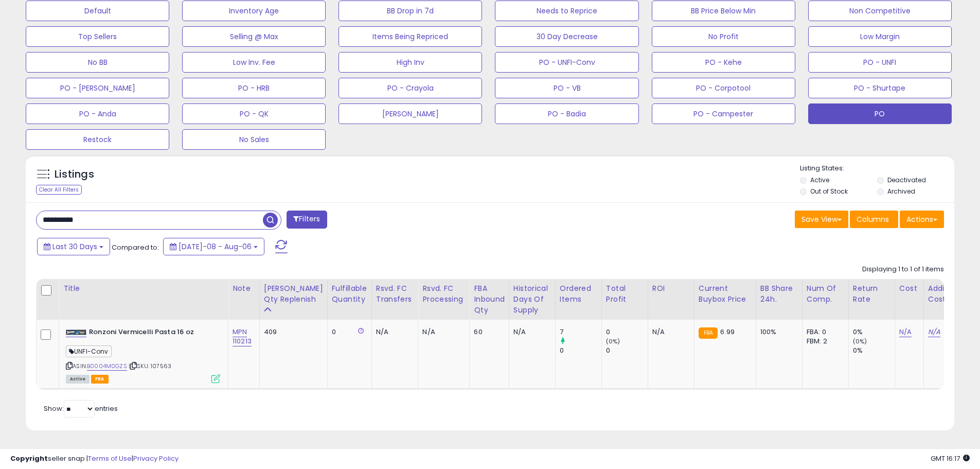  What do you see at coordinates (567, 11) in the screenshot?
I see `button: Needs to Reprice` at bounding box center [567, 11].